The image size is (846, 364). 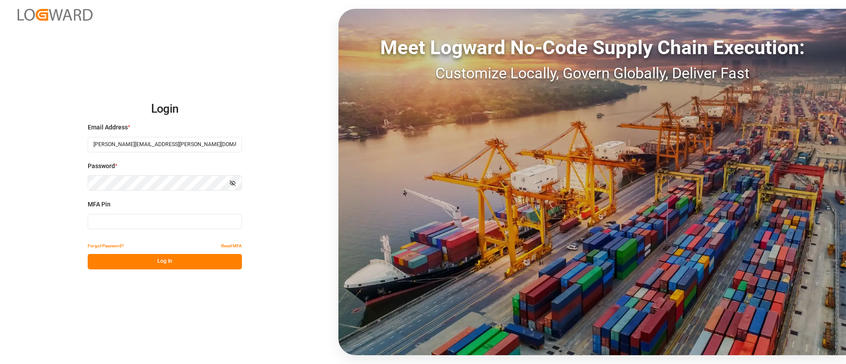 What do you see at coordinates (231, 246) in the screenshot?
I see `button: Reset MFA` at bounding box center [231, 246].